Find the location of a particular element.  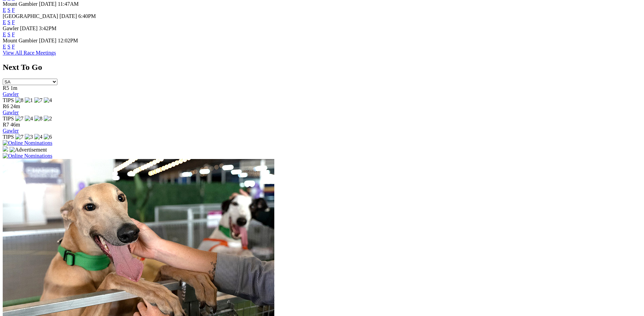

span: R7 is located at coordinates (6, 125).